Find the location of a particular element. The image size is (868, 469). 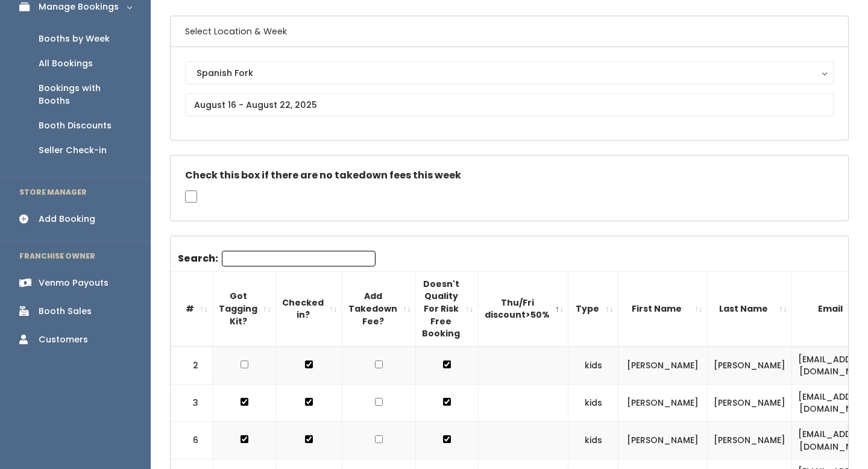

input: Search: is located at coordinates (298, 259).